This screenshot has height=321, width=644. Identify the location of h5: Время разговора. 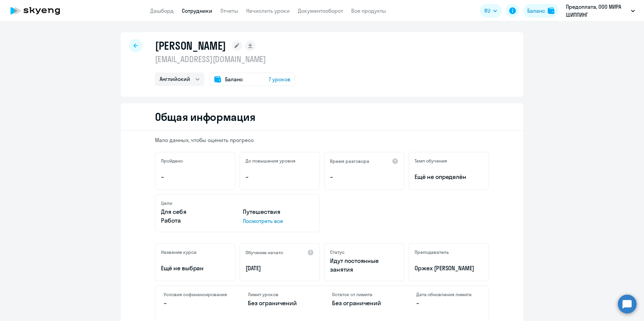
(349, 161).